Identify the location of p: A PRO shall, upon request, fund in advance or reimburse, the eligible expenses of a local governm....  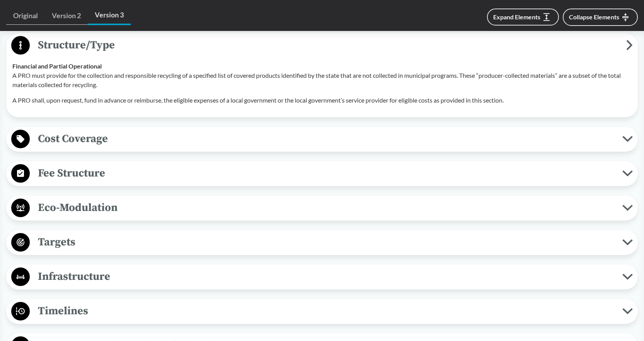
(322, 100).